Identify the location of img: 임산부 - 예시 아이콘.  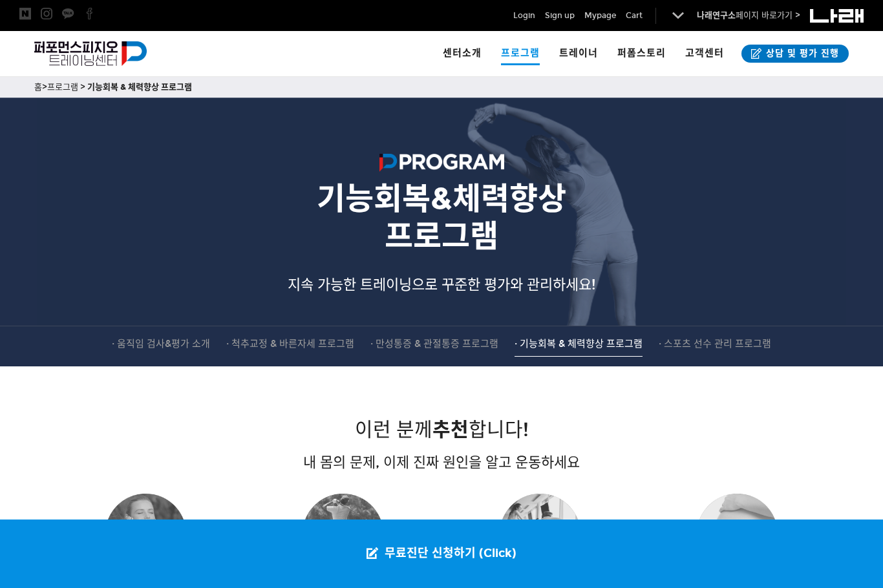
(736, 534).